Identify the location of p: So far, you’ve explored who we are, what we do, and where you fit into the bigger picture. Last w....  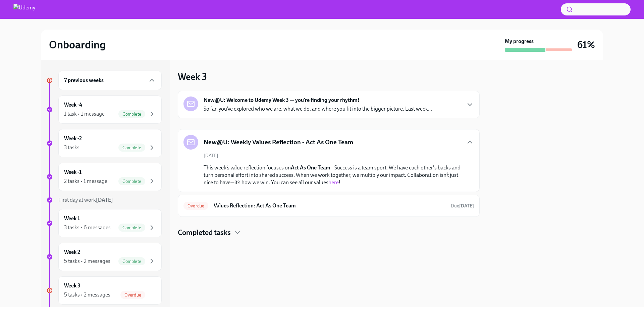
(317, 109).